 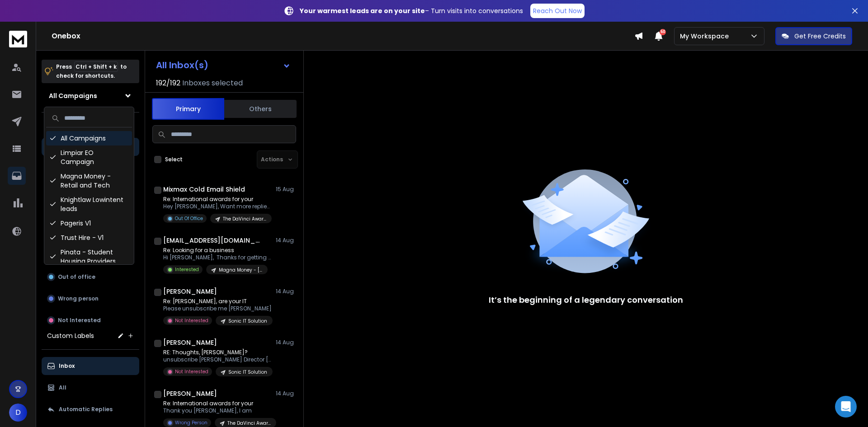 What do you see at coordinates (76, 277) in the screenshot?
I see `p: Out of office` at bounding box center [76, 277].